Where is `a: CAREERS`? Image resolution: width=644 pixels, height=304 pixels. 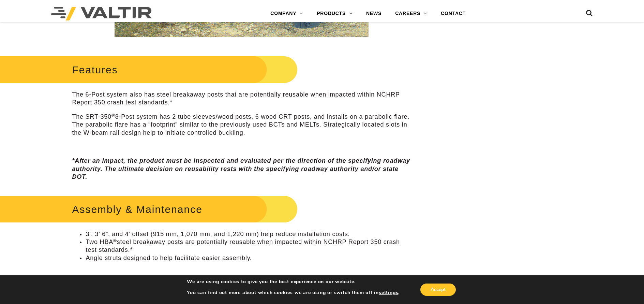 a: CAREERS is located at coordinates (411, 13).